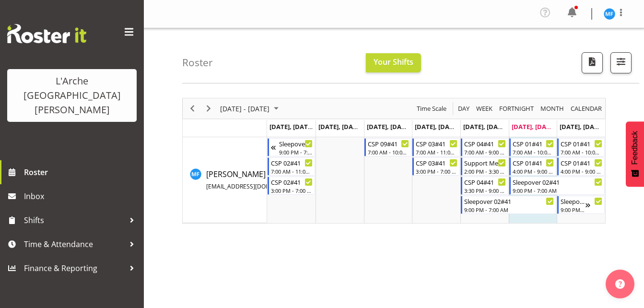  What do you see at coordinates (516, 108) in the screenshot?
I see `span: Fortnight` at bounding box center [516, 108].